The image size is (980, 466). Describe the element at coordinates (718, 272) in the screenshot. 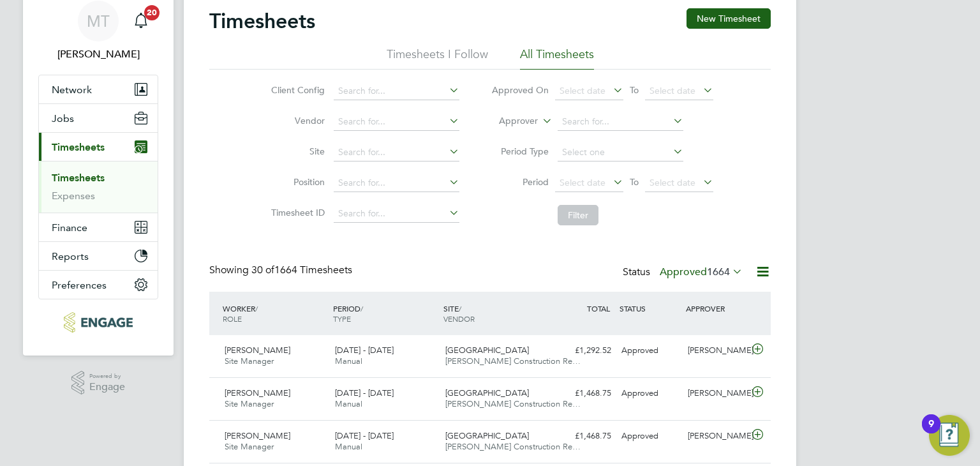

I see `span: 1664` at that location.